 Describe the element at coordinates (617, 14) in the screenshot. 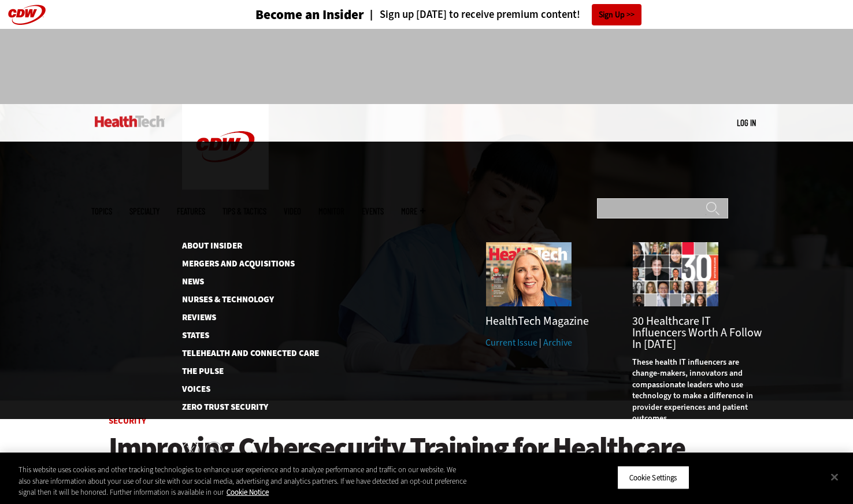

I see `a: Sign Up` at that location.